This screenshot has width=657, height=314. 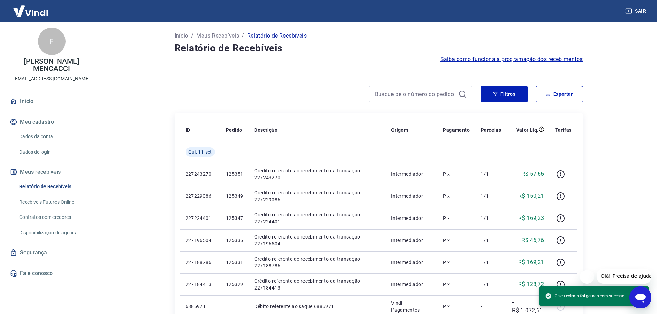 I want to click on input: Busque pelo número do pedido, so click(x=415, y=94).